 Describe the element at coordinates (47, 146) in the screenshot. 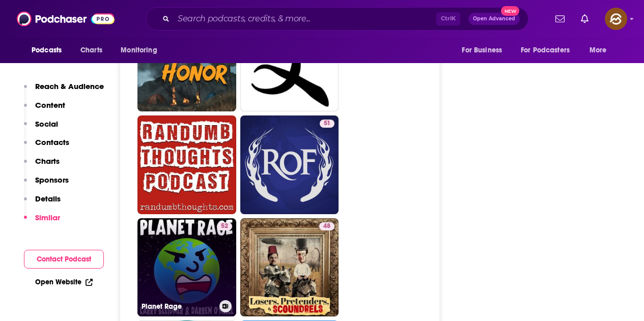

I see `button: Contacts` at that location.